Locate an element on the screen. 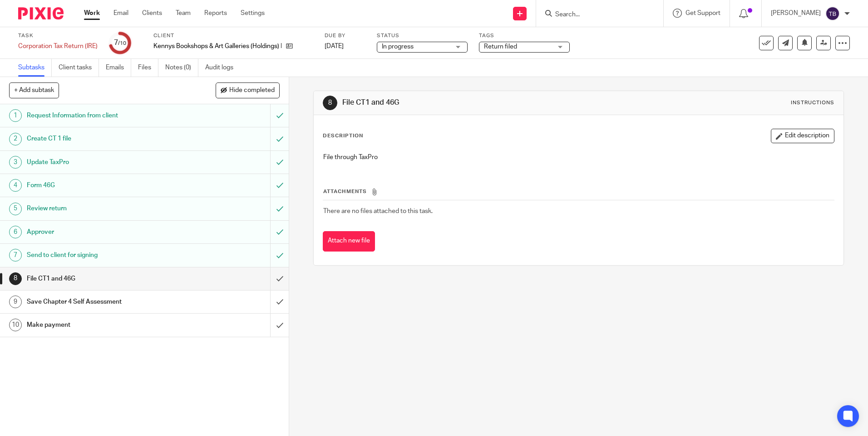 This screenshot has height=436, width=868. h1: Send to client for signing is located at coordinates (105, 255).